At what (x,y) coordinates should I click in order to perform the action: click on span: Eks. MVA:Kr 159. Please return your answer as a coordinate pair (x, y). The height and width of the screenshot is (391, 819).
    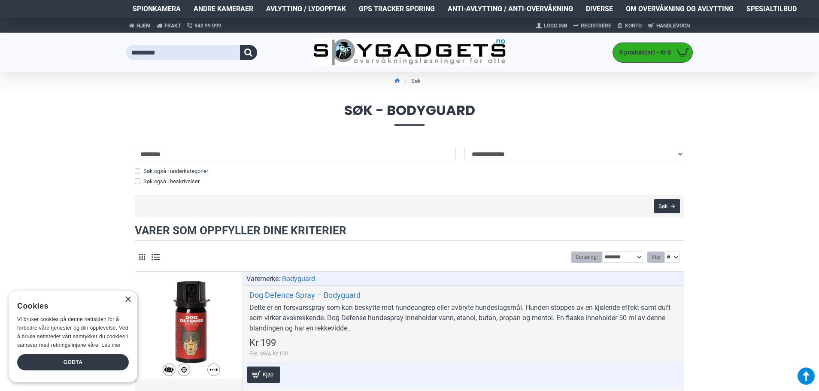
    Looking at the image, I should click on (269, 354).